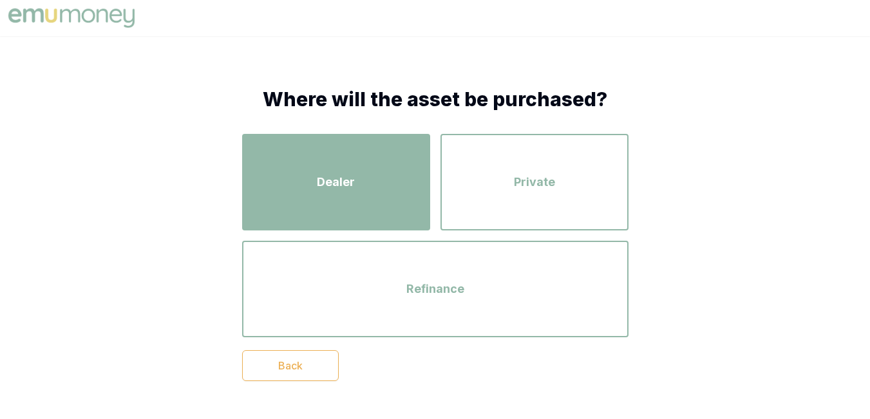 This screenshot has width=870, height=419. I want to click on button: Private, so click(535, 182).